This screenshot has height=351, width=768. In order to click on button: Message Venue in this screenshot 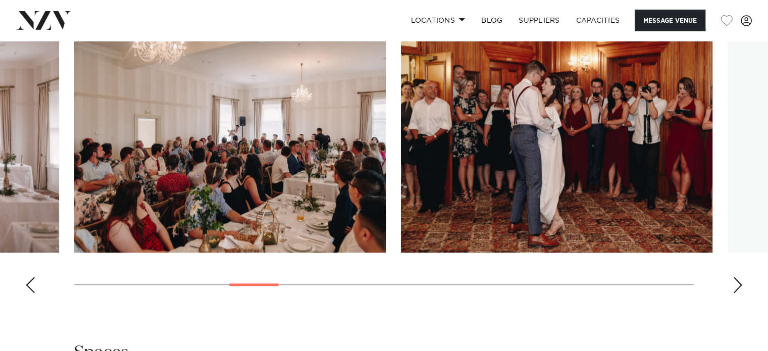, I will do `click(670, 20)`.